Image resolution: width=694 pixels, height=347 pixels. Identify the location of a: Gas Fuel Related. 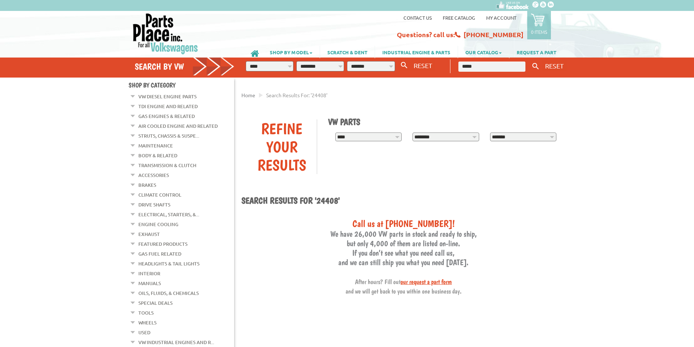
(160, 254).